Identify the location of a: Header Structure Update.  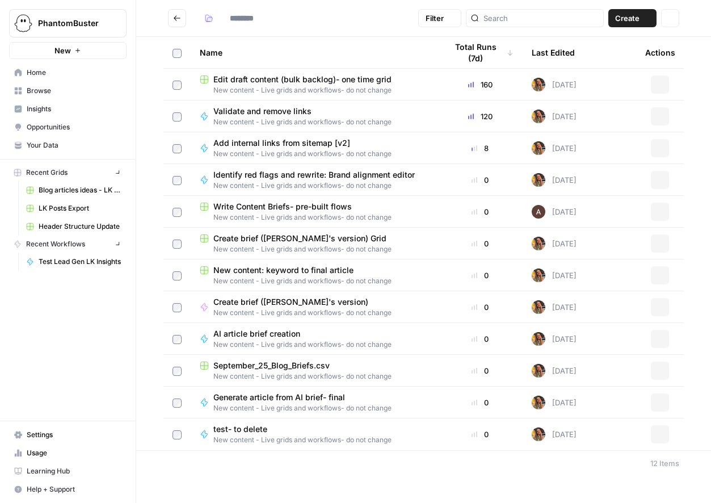
(74, 226).